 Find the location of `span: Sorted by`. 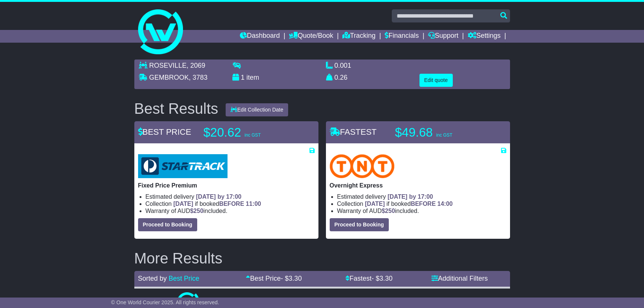

span: Sorted by is located at coordinates (152, 278).